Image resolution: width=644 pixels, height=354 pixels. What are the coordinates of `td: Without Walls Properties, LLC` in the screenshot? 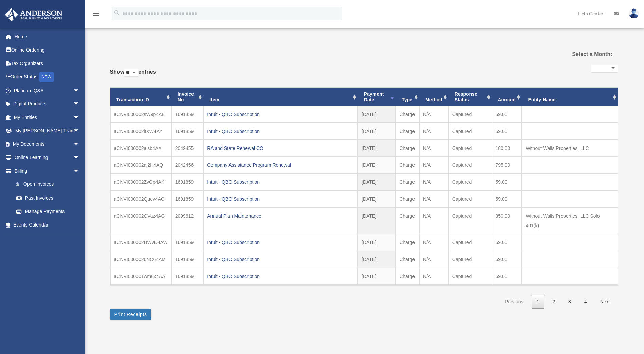 It's located at (570, 148).